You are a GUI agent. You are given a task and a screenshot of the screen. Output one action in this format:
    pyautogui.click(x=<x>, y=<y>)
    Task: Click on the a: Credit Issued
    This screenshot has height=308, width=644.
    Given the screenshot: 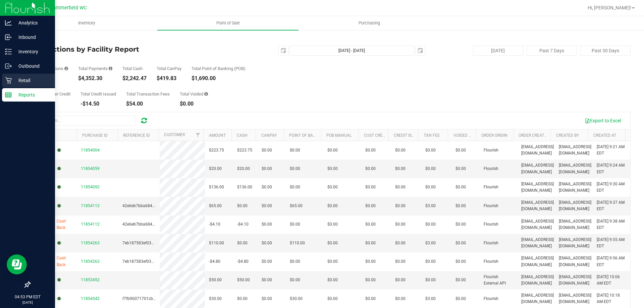 What is the action you would take?
    pyautogui.click(x=407, y=135)
    